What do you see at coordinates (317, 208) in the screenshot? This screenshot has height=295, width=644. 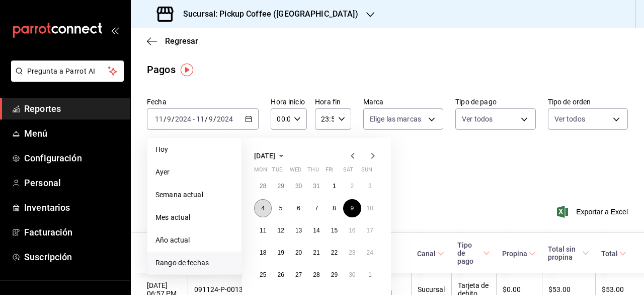 I see `abbr: November 7, 2024` at bounding box center [317, 208].